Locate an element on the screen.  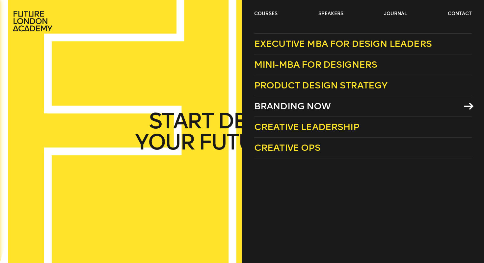
a: speakers is located at coordinates (331, 14).